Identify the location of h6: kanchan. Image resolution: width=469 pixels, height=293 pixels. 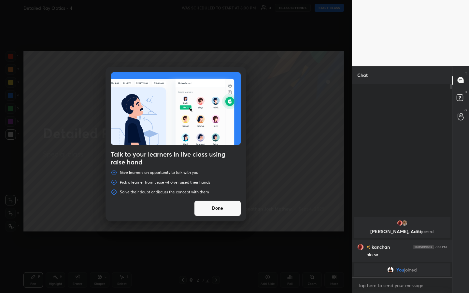
(380, 247).